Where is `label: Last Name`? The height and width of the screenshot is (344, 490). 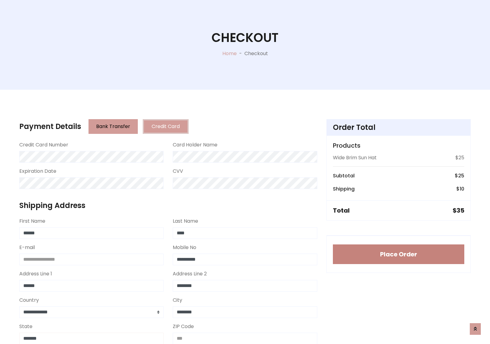
label: Last Name is located at coordinates (185, 221).